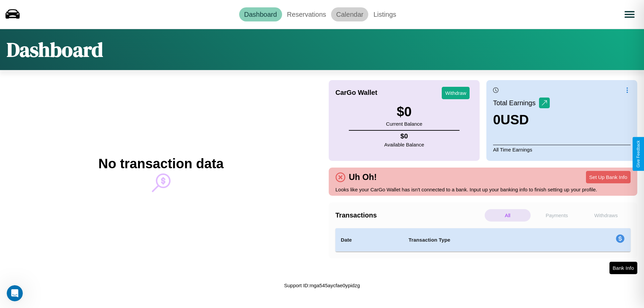 The width and height of the screenshot is (644, 308). Describe the element at coordinates (307, 14) in the screenshot. I see `a: Reservations` at that location.